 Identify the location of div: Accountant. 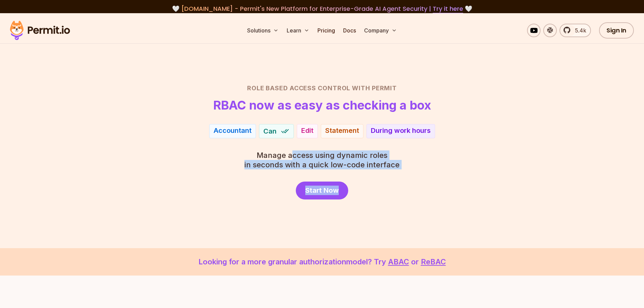
(232, 131).